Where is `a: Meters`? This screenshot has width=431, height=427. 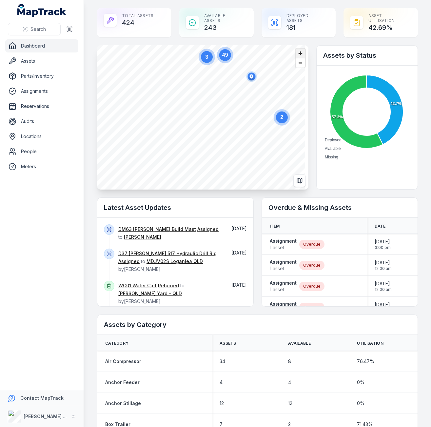 a: Meters is located at coordinates (42, 166).